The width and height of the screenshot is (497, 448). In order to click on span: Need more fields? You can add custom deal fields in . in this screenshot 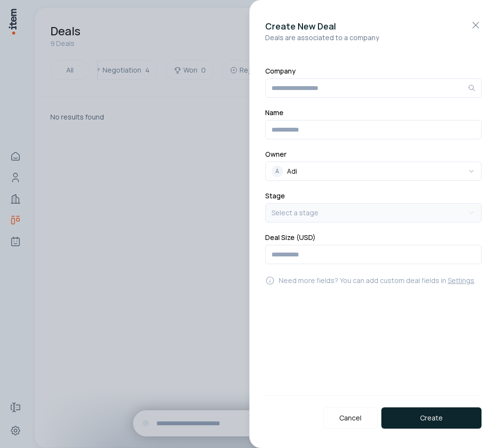, I will do `click(377, 281)`.